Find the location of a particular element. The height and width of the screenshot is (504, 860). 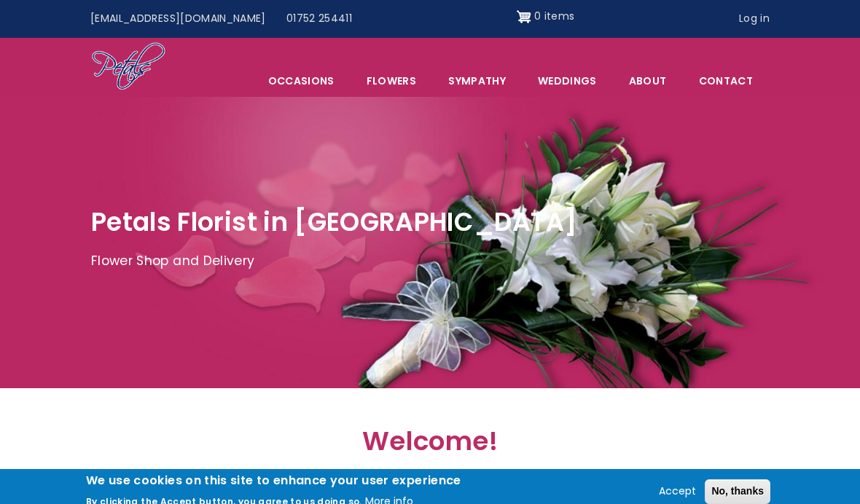

a: About is located at coordinates (648, 81).